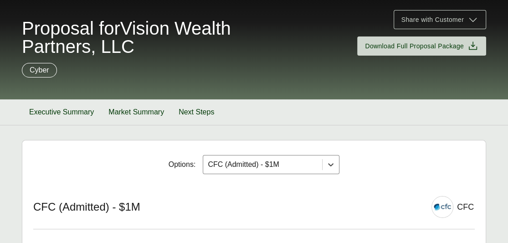 Image resolution: width=508 pixels, height=243 pixels. What do you see at coordinates (414, 46) in the screenshot?
I see `span: Download Full Proposal Package` at bounding box center [414, 46].